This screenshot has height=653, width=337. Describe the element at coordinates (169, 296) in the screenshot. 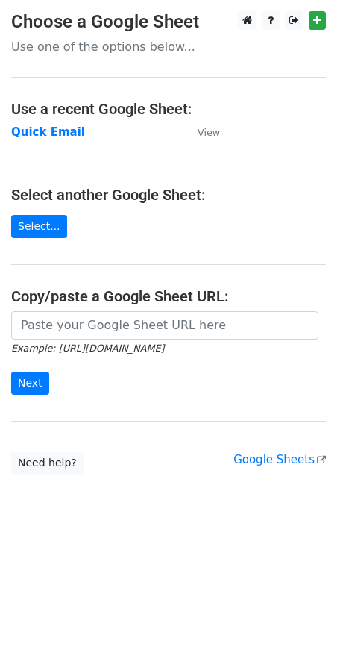

I see `h4: Copy/paste a Google Sheet URL:` at that location.